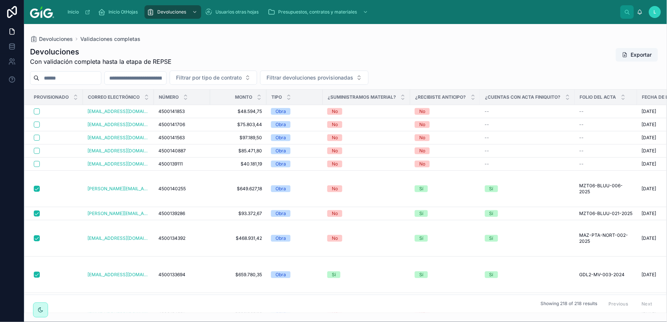  Describe the element at coordinates (209, 78) in the screenshot. I see `span: Filtrar por tipo de contrato` at that location.